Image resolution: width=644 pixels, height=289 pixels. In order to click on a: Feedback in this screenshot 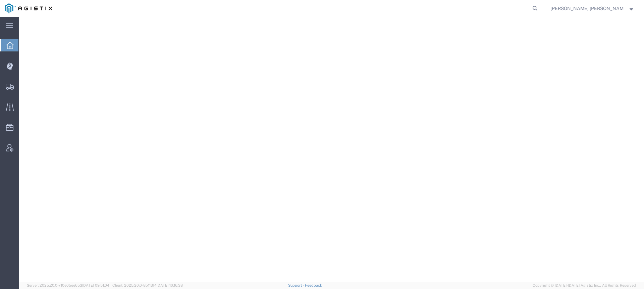, I will do `click(313, 285)`.